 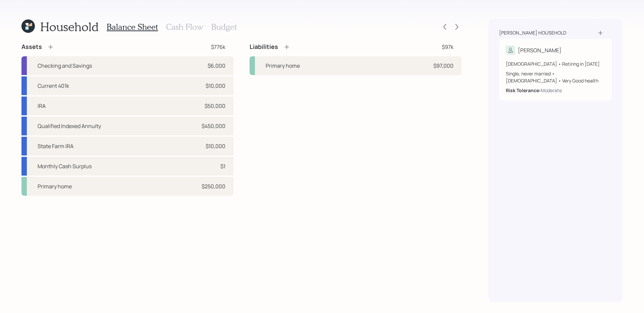 What do you see at coordinates (215, 106) in the screenshot?
I see `div: $50,000` at bounding box center [215, 106].